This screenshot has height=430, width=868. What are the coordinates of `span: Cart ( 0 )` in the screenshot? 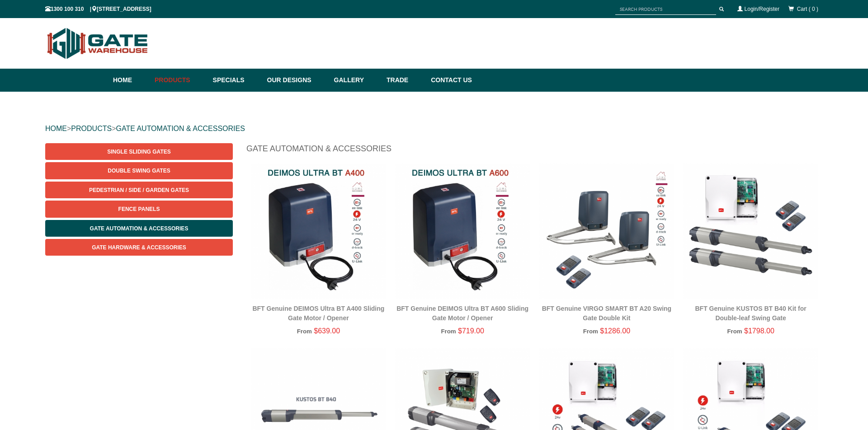 It's located at (807, 9).